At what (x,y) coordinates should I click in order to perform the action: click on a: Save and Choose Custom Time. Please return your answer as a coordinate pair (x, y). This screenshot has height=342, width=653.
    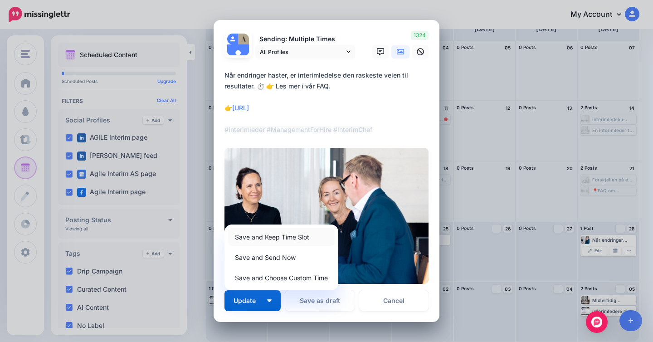
    Looking at the image, I should click on (281, 277).